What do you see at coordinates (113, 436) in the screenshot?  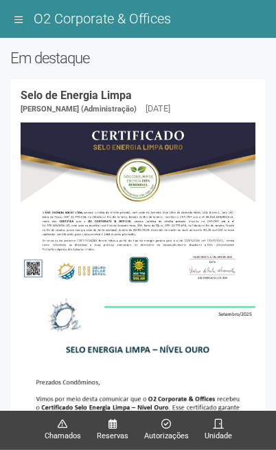 I see `span: Reservas` at bounding box center [113, 436].